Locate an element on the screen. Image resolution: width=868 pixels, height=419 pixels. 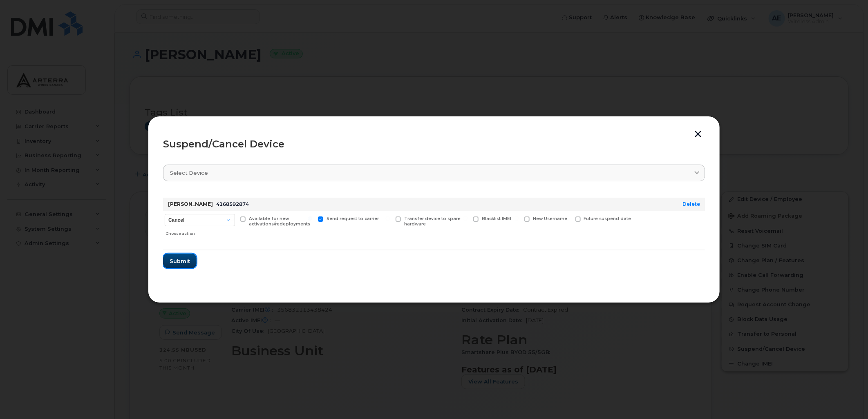
a: Select device is located at coordinates (434, 173).